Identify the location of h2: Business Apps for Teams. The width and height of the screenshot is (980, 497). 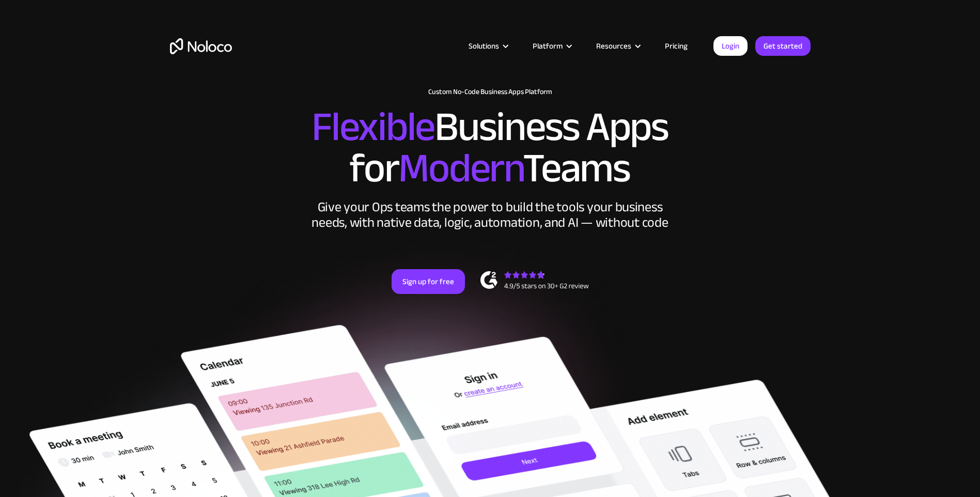
(490, 147).